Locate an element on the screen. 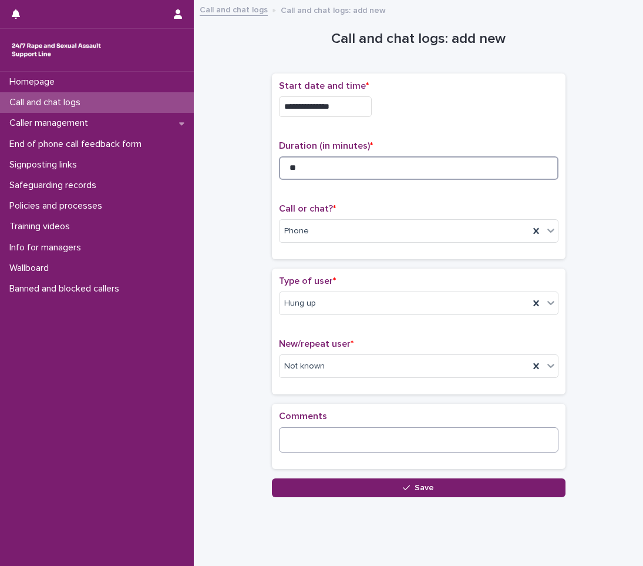 Image resolution: width=643 pixels, height=566 pixels. p: Safeguarding records is located at coordinates (55, 185).